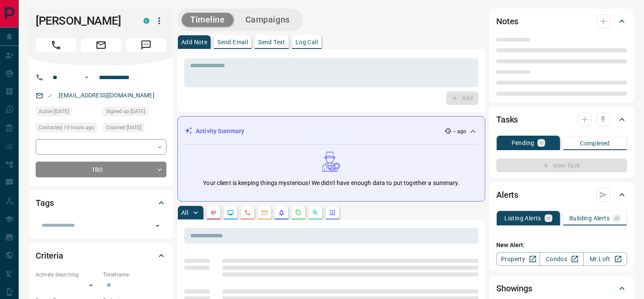 Image resolution: width=644 pixels, height=299 pixels. I want to click on div: Notes, so click(562, 21).